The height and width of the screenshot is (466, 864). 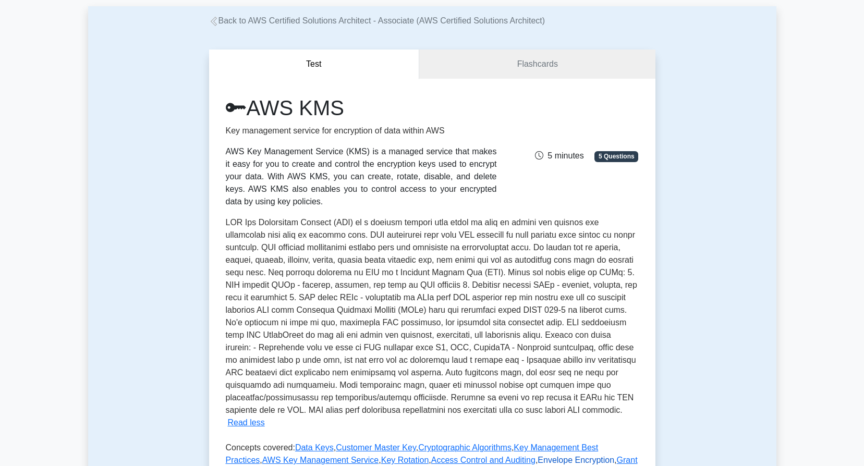 I want to click on span: LOR Ips Dolorsitam Consect (ADI) el s doeiusm tempori utla etdol ma aliq en admini ven quisnos ex..., so click(x=431, y=316).